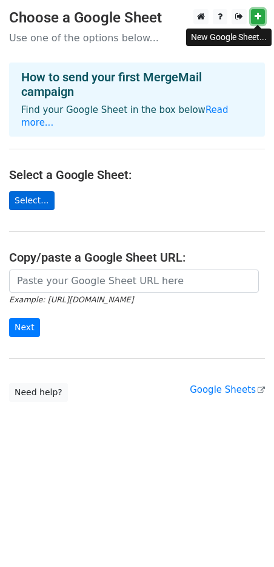 This screenshot has width=274, height=567. Describe the element at coordinates (137, 257) in the screenshot. I see `h4: Copy/paste a Google Sheet URL:` at that location.